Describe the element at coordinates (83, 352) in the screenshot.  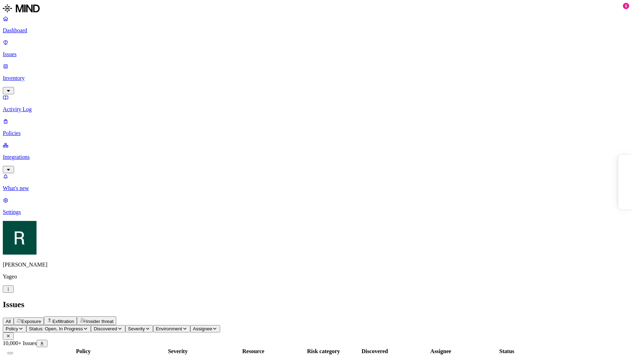
I see `div: Policy` at that location.